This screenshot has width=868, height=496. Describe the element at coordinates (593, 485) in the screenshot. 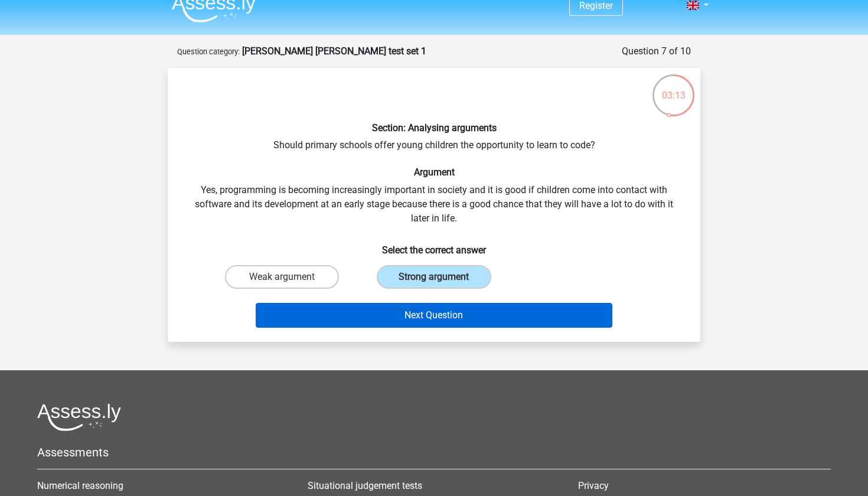

I see `a: Privacy` at that location.